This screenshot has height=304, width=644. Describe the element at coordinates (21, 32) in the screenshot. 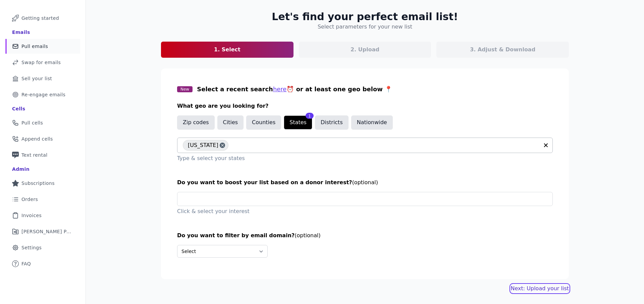

I see `div: Emails` at that location.